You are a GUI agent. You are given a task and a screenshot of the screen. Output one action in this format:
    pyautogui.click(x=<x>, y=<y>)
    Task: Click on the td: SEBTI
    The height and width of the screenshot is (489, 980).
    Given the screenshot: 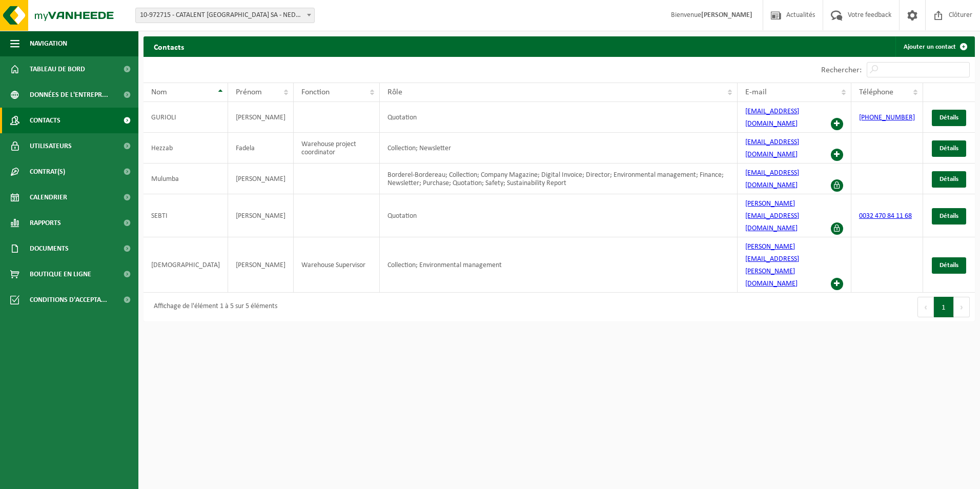 What is the action you would take?
    pyautogui.click(x=185, y=215)
    